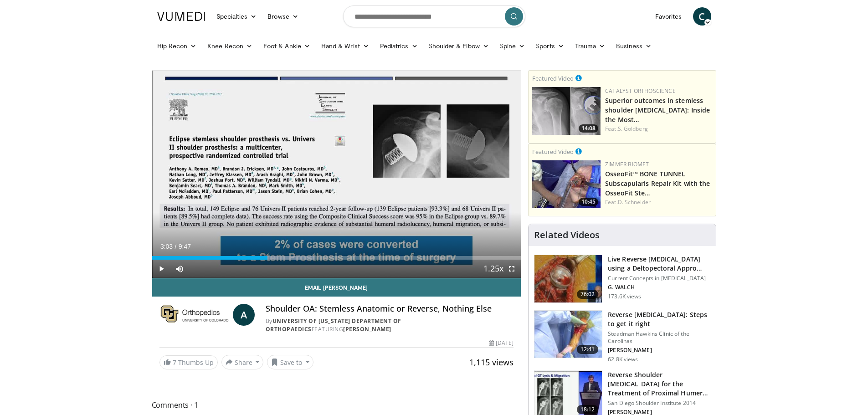 This screenshot has width=868, height=415. Describe the element at coordinates (566, 184) in the screenshot. I see `img: 2f1af013-60dc-4d4f-a945-c3496bd90c6e.150x105_q85_crop-smart_upscale.jpg` at that location.